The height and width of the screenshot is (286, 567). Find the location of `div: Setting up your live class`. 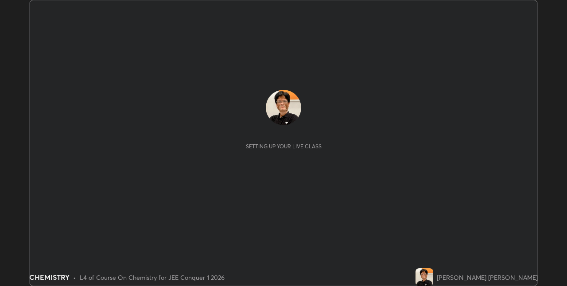

div: Setting up your live class is located at coordinates (283, 146).